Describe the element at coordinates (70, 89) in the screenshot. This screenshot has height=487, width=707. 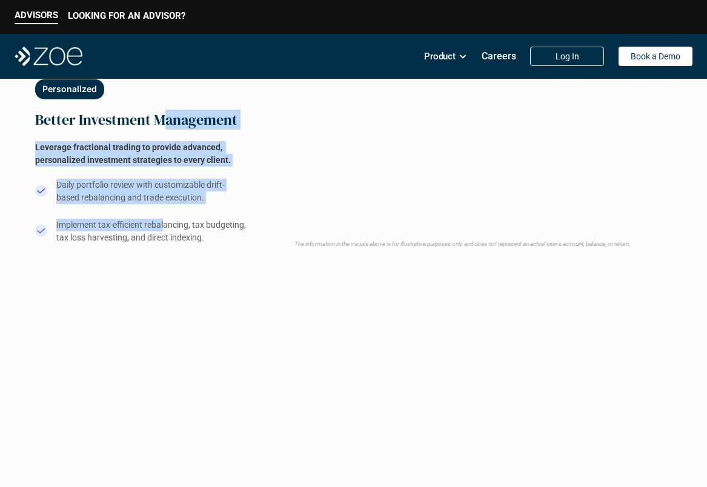
I see `button: Personalized` at that location.